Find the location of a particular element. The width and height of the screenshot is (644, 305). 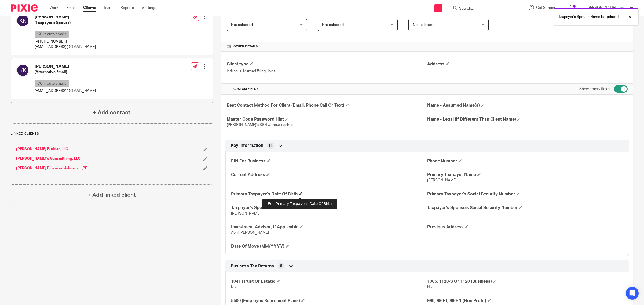

a: Team is located at coordinates (108, 8).